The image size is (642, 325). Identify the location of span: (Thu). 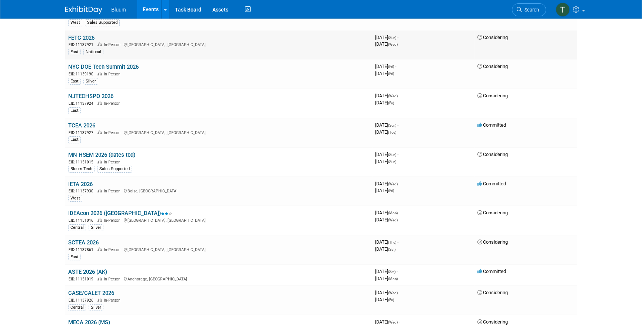
(392, 242).